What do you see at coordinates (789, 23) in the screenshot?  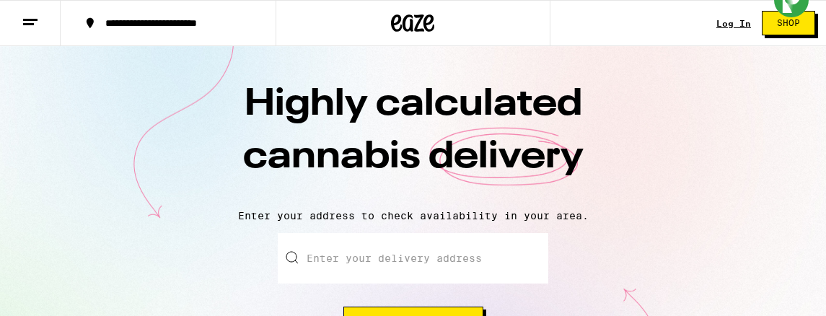 I see `a: Shop` at bounding box center [789, 23].